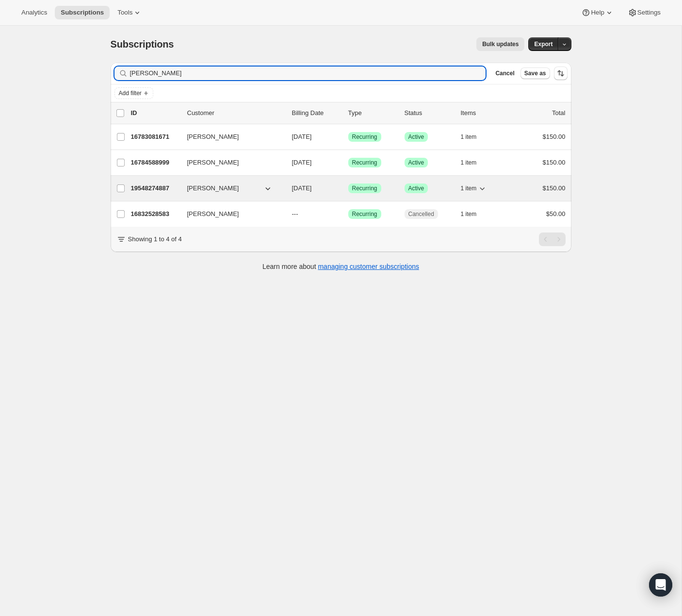 The width and height of the screenshot is (682, 616). I want to click on p: 16784588999, so click(155, 162).